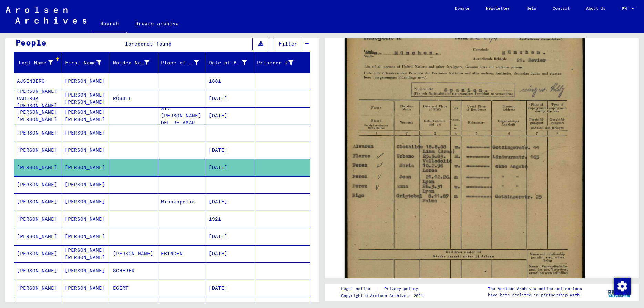 This screenshot has width=644, height=308. What do you see at coordinates (384, 296) in the screenshot?
I see `p: Copyright © Arolsen Archives, 2021` at bounding box center [384, 296].